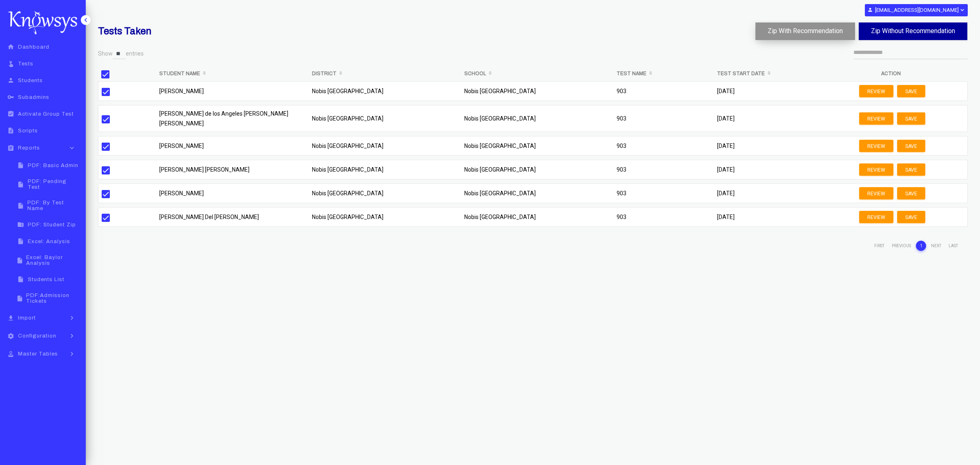 Image resolution: width=980 pixels, height=465 pixels. What do you see at coordinates (325, 74) in the screenshot?
I see `b: District` at bounding box center [325, 74].